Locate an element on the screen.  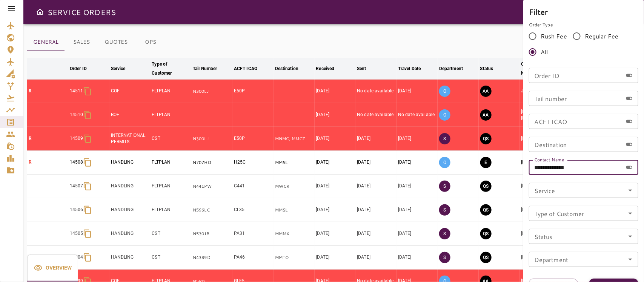
span: All is located at coordinates (544, 52).